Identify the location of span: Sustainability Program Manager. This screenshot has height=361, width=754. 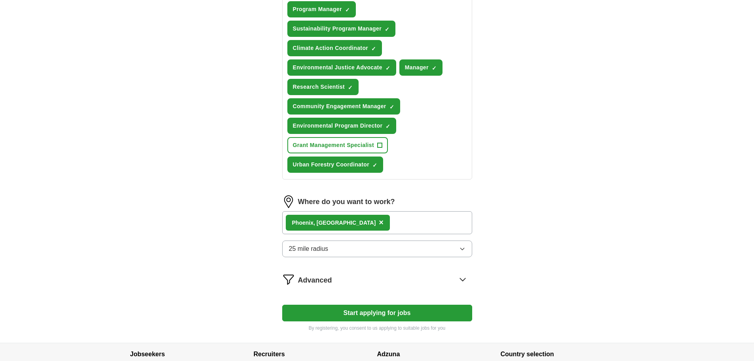
(337, 29).